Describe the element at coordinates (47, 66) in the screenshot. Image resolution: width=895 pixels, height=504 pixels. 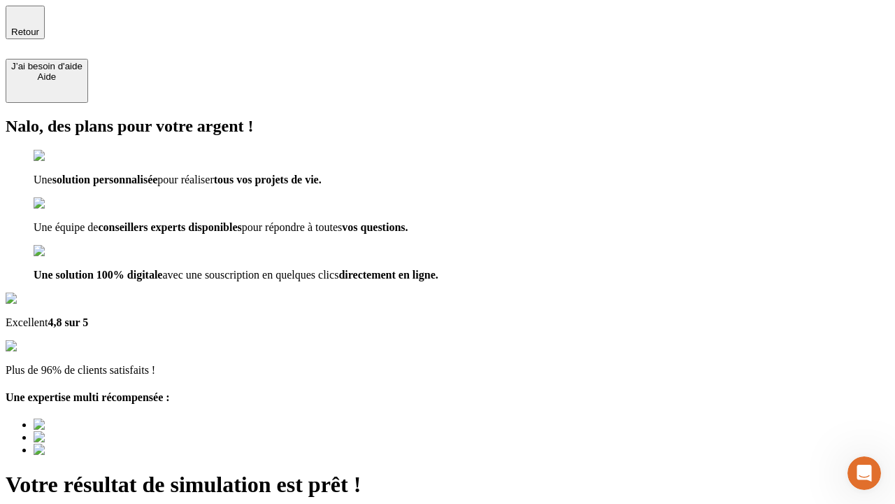
I see `div: J’ai besoin d'aide` at that location.